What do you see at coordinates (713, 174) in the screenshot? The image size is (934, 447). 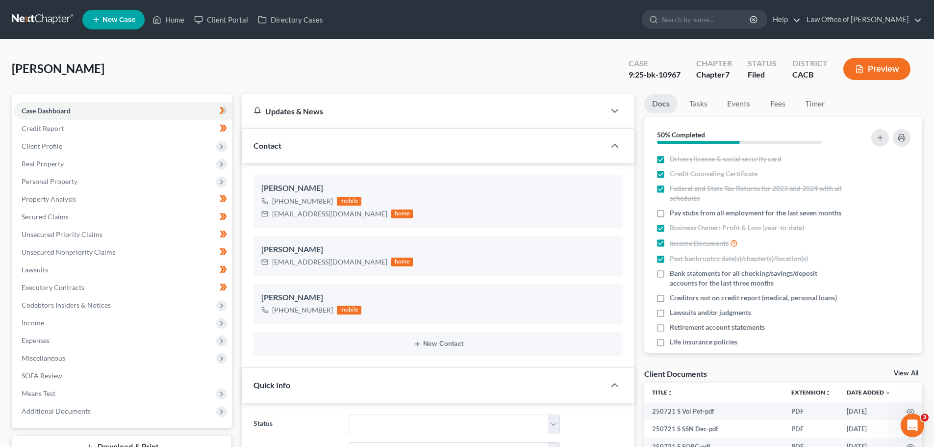 I see `span: Credit Counseling Certificate` at bounding box center [713, 174].